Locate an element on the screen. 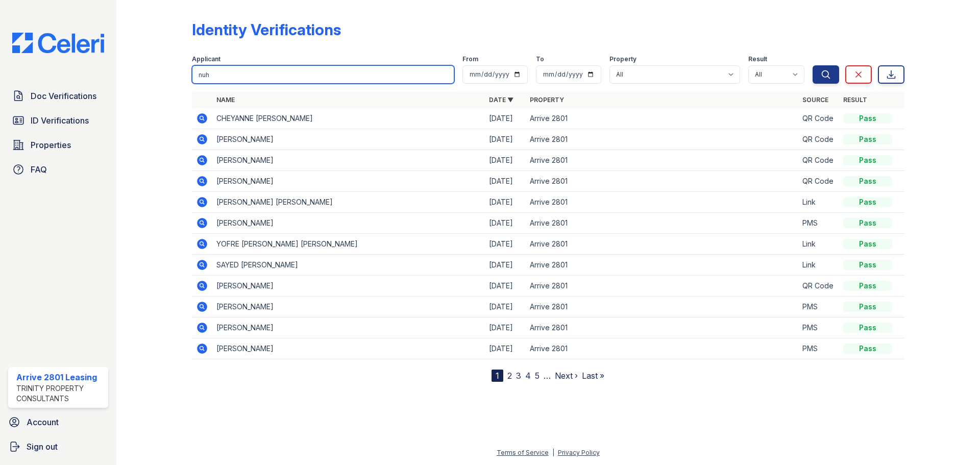  a: Sign out is located at coordinates (58, 447).